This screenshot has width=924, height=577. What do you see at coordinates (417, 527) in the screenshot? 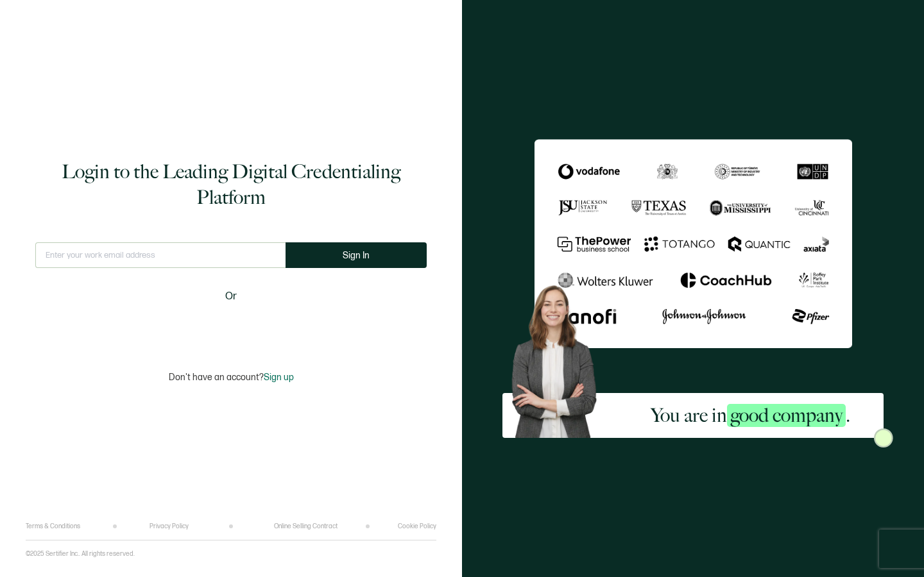
I see `a: Cookie Policy` at bounding box center [417, 527].